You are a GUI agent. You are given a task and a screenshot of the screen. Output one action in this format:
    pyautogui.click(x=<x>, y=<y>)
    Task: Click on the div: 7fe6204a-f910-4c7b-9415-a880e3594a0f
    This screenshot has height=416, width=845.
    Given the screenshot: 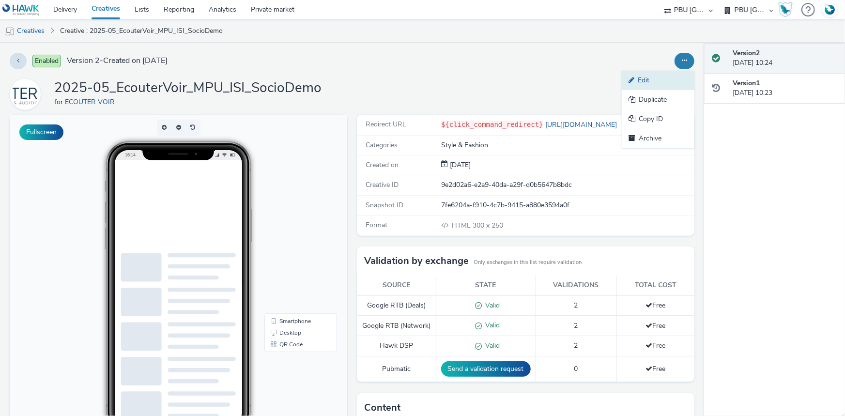 What is the action you would take?
    pyautogui.click(x=567, y=205)
    